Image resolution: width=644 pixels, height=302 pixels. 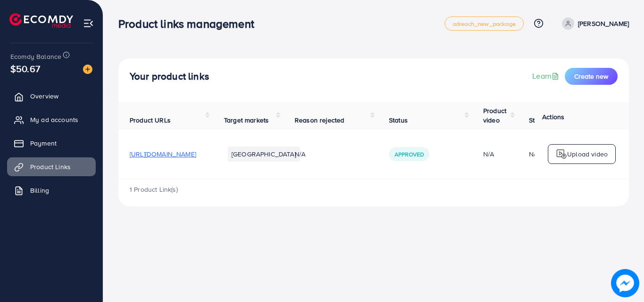 What do you see at coordinates (150, 120) in the screenshot?
I see `span: Product URLs` at bounding box center [150, 120].